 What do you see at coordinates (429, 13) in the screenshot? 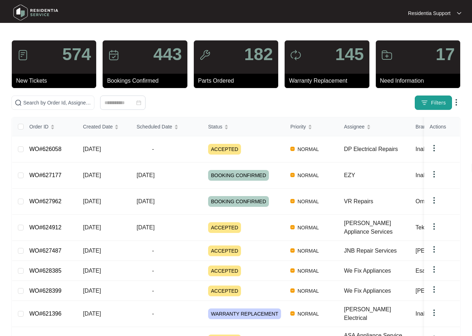
I see `p: Residentia Support` at bounding box center [429, 13].